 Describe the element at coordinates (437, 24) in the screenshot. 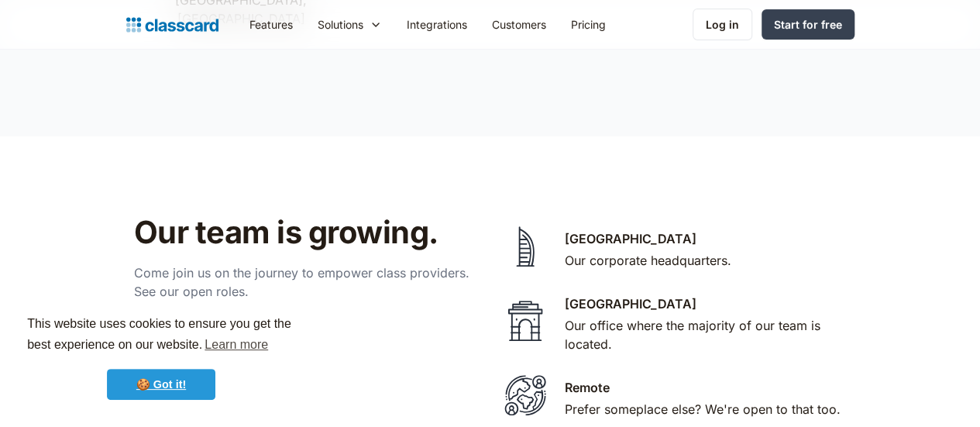

I see `a: Integrations` at that location.